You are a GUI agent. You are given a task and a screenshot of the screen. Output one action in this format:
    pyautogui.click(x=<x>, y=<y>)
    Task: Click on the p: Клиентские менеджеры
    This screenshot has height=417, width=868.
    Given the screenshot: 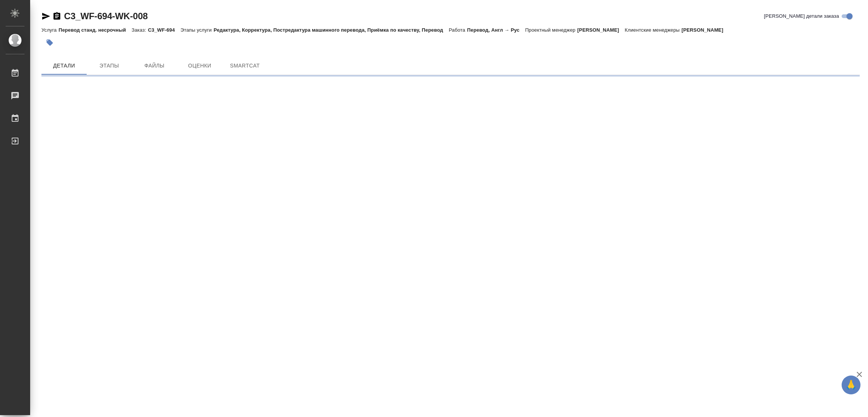 What is the action you would take?
    pyautogui.click(x=653, y=30)
    